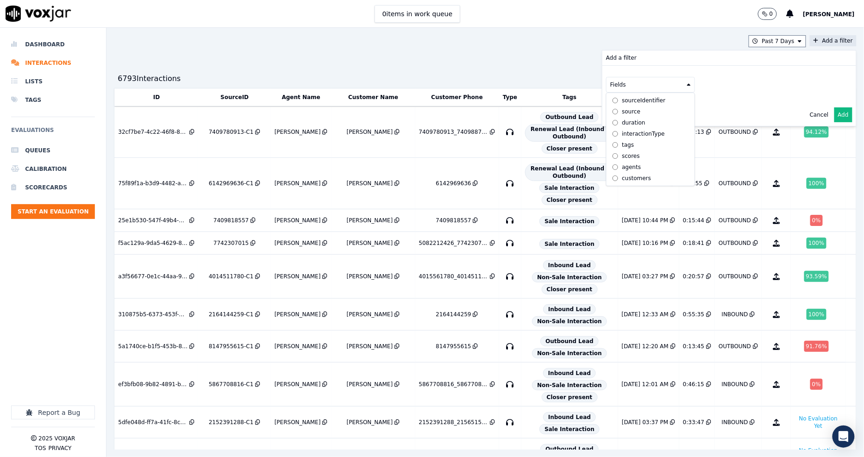  I want to click on div: 94.12 %, so click(816, 132).